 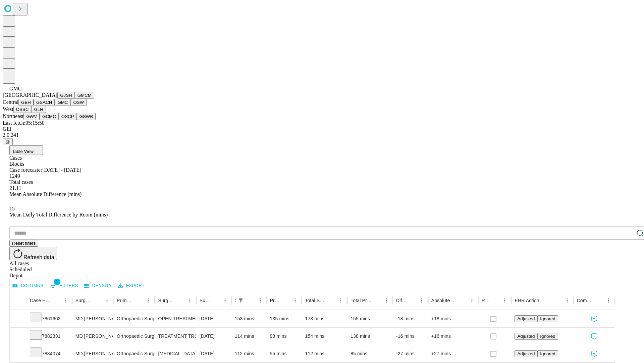 What do you see at coordinates (402, 300) in the screenshot?
I see `div: Difference` at bounding box center [402, 300].